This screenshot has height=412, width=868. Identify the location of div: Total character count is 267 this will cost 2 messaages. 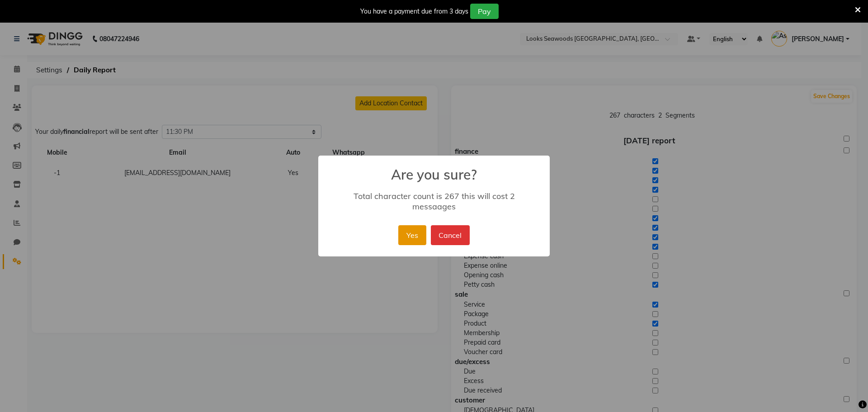
(434, 201).